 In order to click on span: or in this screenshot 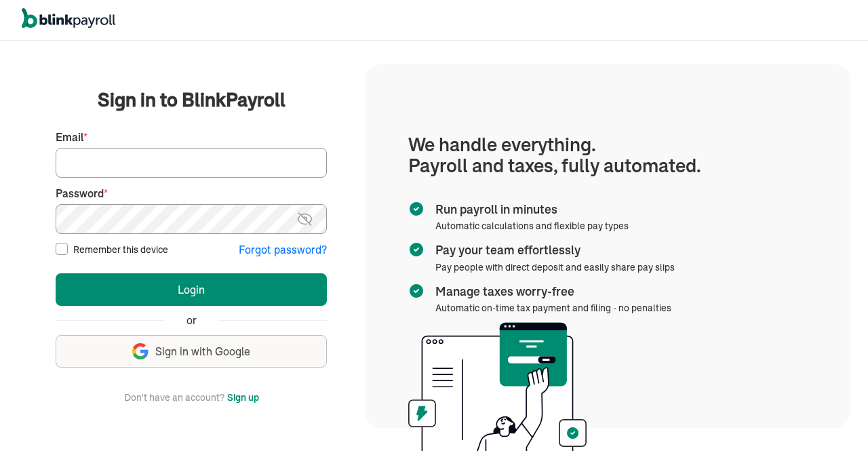, I will do `click(191, 320)`.